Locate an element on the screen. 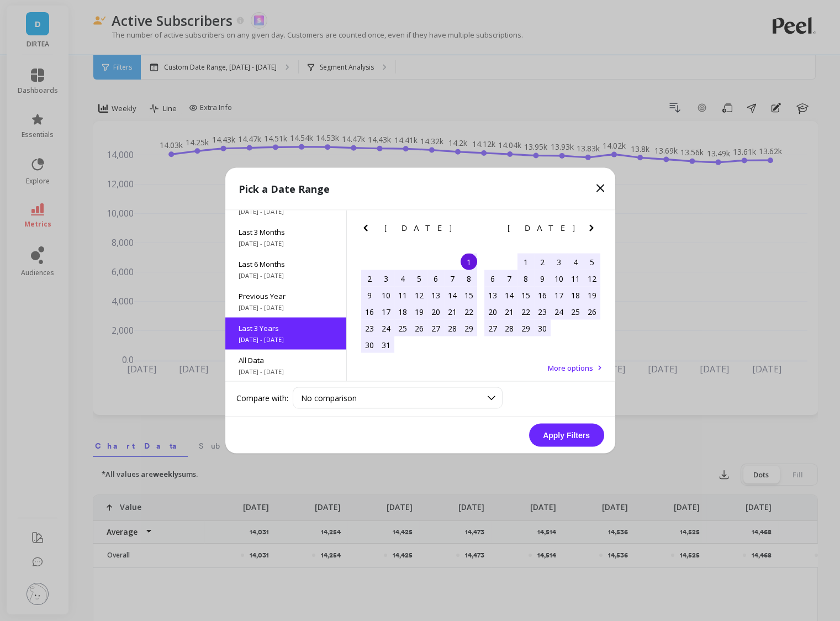 The height and width of the screenshot is (621, 840). div: Choose Saturday, October 15th, 2022 is located at coordinates (469, 295).